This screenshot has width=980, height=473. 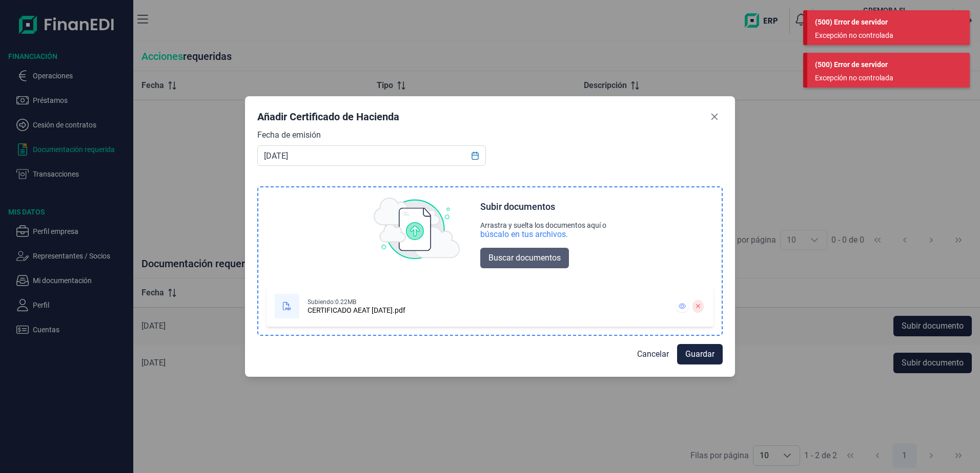 What do you see at coordinates (653, 354) in the screenshot?
I see `span: Cancelar` at bounding box center [653, 354].